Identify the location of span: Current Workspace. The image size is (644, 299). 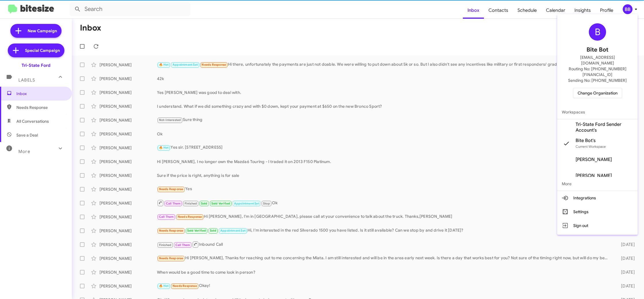
(590, 146).